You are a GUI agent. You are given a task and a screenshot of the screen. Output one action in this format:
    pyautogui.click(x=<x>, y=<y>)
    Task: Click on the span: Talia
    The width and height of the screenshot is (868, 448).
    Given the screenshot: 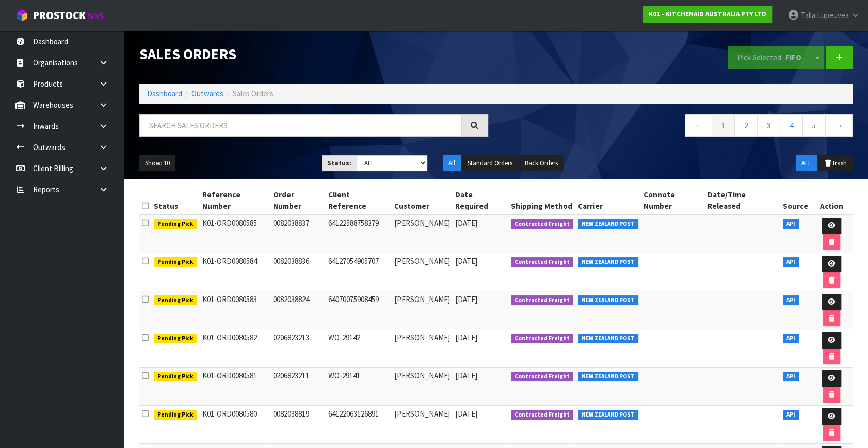 What is the action you would take?
    pyautogui.click(x=808, y=15)
    